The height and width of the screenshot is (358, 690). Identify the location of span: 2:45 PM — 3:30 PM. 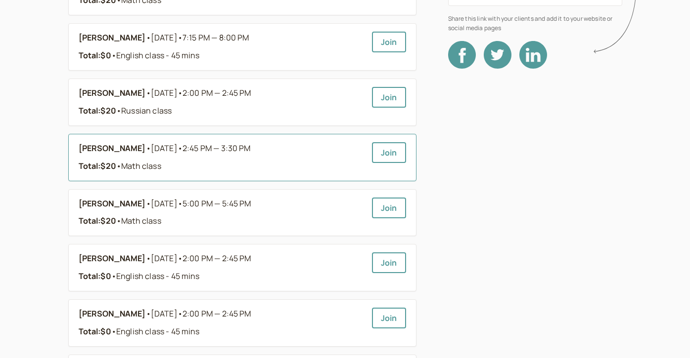
(217, 148).